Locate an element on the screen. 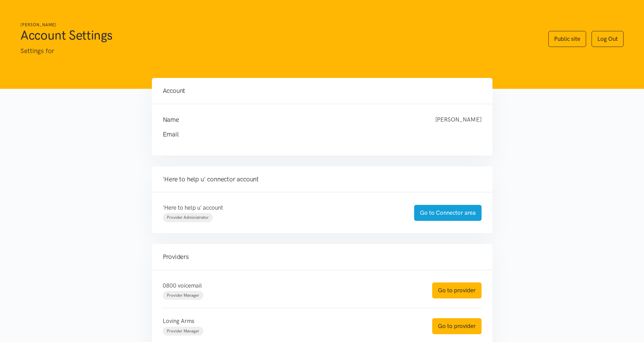  p: Loving Arms is located at coordinates (290, 321).